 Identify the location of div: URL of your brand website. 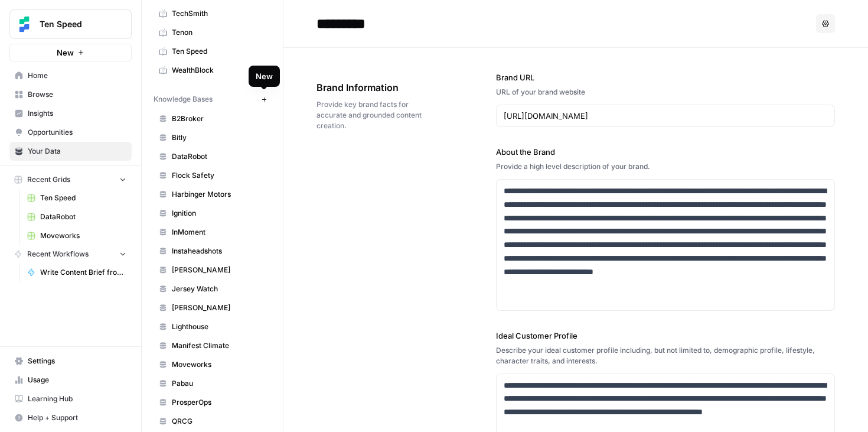
(665, 92).